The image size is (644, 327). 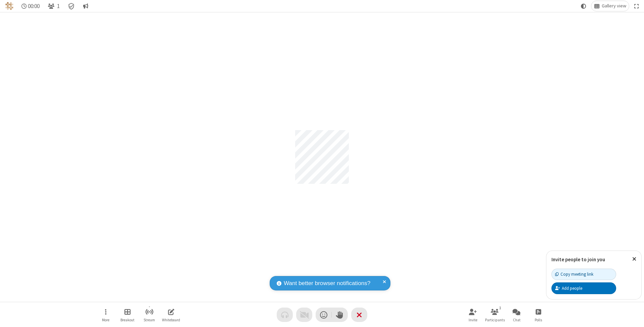 I want to click on button: Start streaming, so click(x=149, y=315).